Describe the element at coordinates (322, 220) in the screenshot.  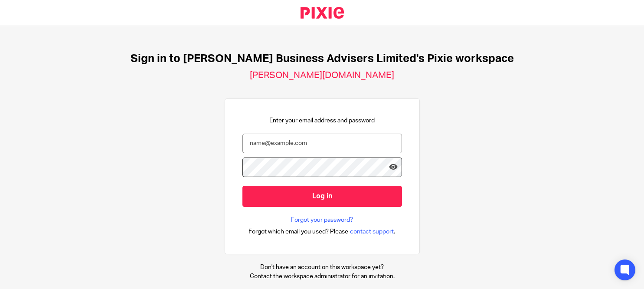
I see `a: Forgot your password?` at that location.